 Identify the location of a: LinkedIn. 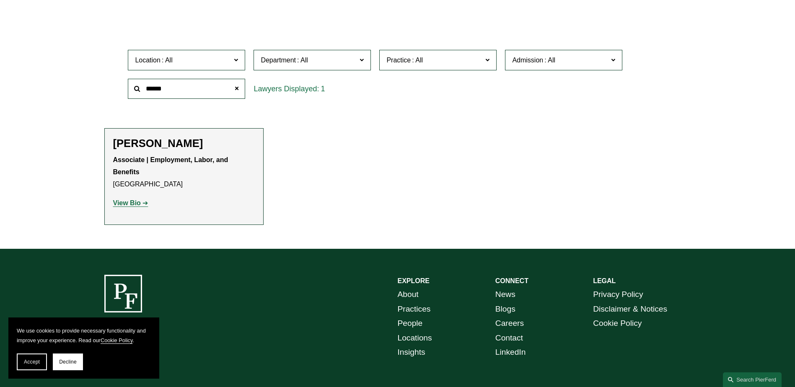
(510, 352).